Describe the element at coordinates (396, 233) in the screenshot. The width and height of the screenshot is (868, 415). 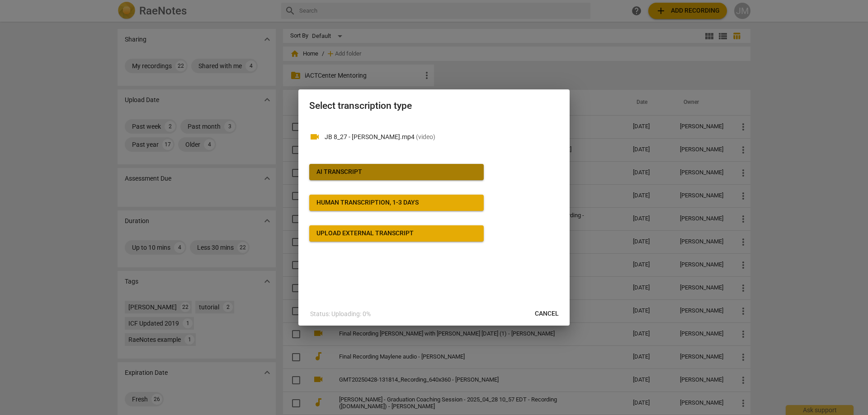
I see `button: Upload external transcript` at that location.